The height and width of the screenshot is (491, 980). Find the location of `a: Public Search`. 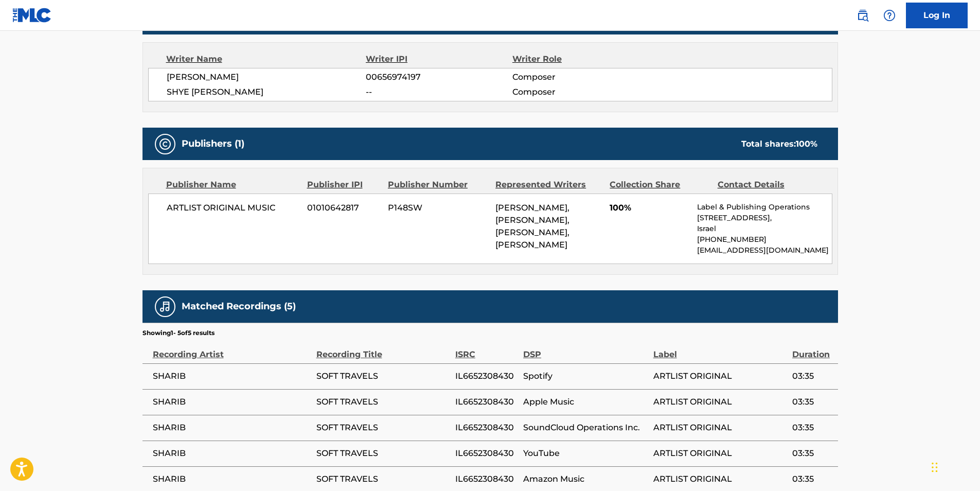

a: Public Search is located at coordinates (863, 15).